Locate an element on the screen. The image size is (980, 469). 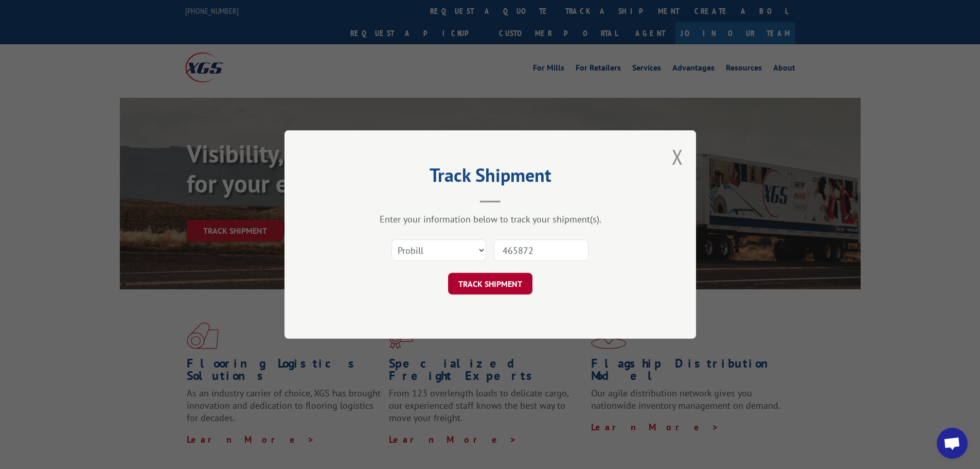
div: Open chat is located at coordinates (953, 443).